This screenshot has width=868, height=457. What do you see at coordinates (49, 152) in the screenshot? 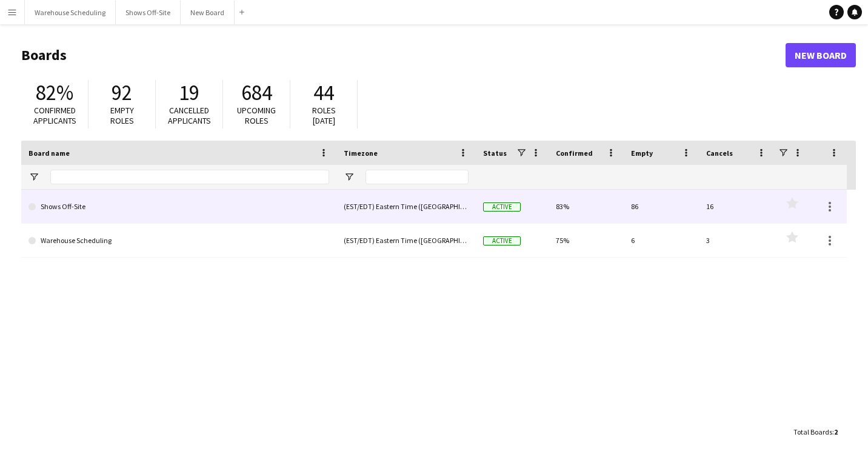
I see `span: Board name` at bounding box center [49, 152].